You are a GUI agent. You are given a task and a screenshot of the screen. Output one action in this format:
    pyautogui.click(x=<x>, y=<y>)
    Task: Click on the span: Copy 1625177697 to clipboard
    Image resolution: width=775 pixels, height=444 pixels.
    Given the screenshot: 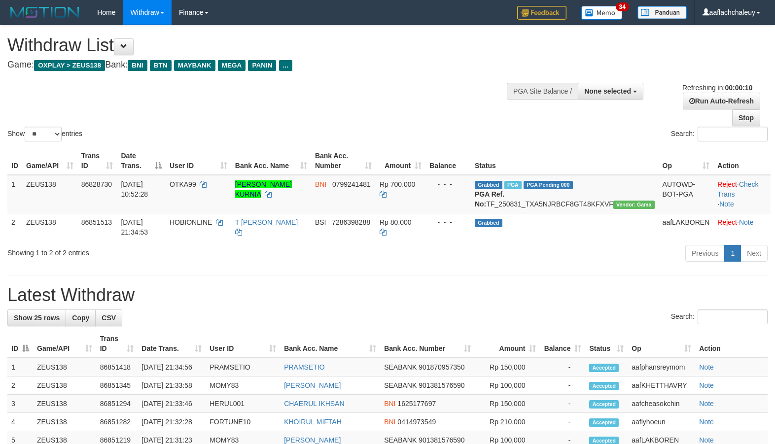 What is the action you would take?
    pyautogui.click(x=417, y=404)
    